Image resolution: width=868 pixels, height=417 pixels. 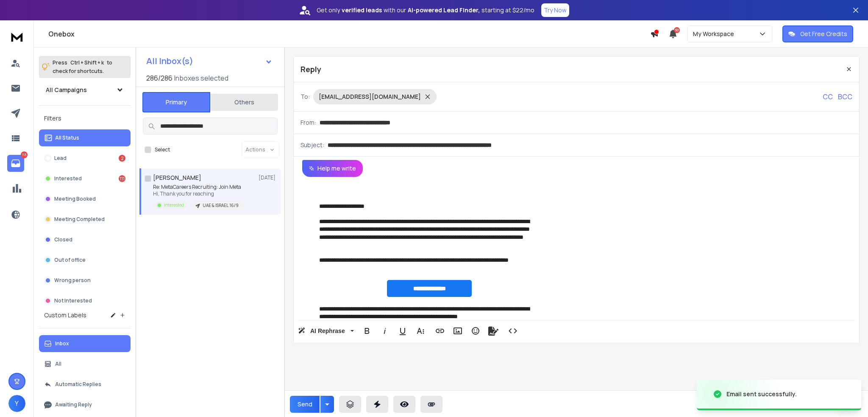 I want to click on button: All Campaigns, so click(x=84, y=90).